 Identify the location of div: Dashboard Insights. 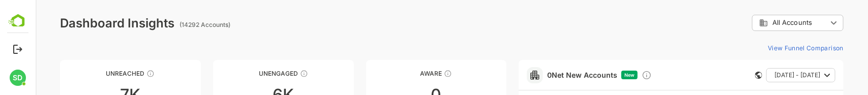
(81, 23).